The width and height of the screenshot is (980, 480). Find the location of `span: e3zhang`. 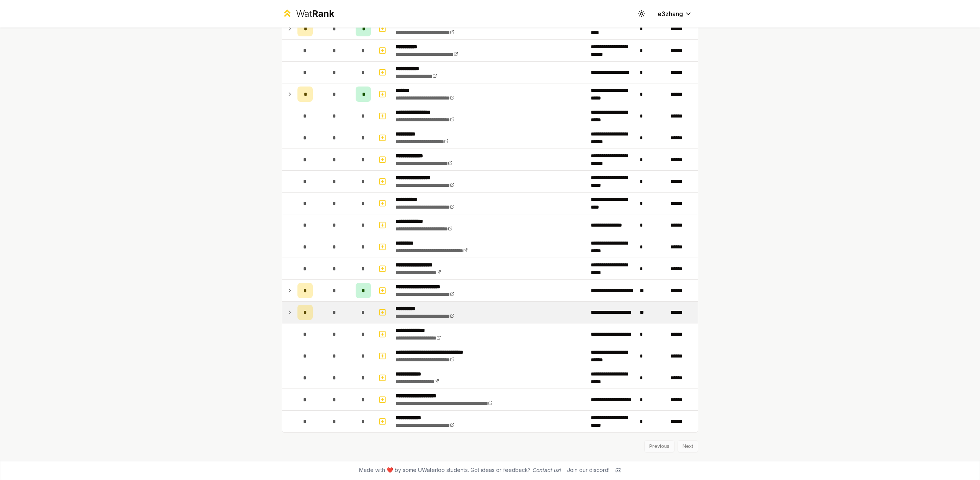

span: e3zhang is located at coordinates (670, 13).